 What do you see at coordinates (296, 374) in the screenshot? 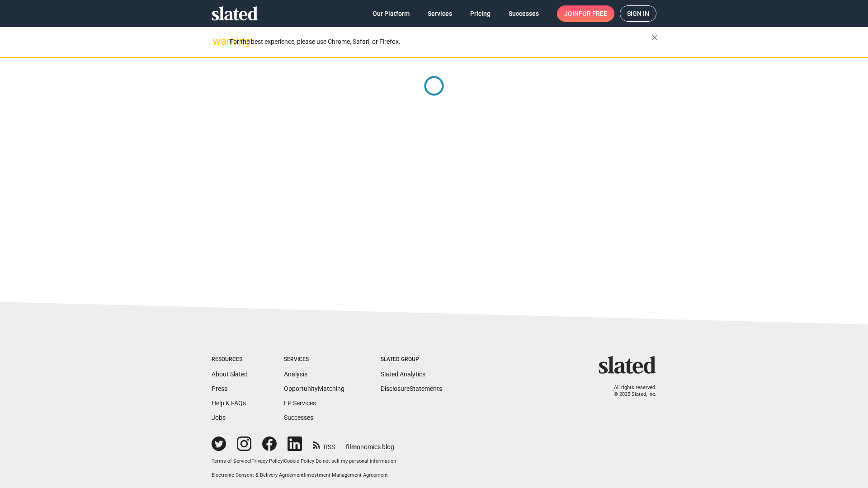
I see `a: Analysis` at bounding box center [296, 374].